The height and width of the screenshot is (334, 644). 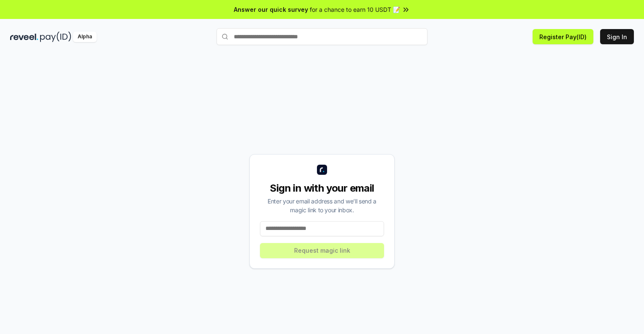 I want to click on img: logo_small, so click(x=322, y=170).